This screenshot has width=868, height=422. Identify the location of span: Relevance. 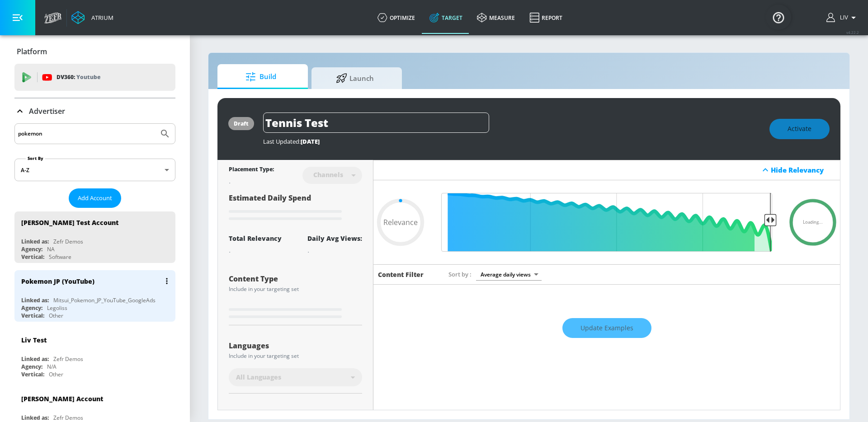
(400, 223).